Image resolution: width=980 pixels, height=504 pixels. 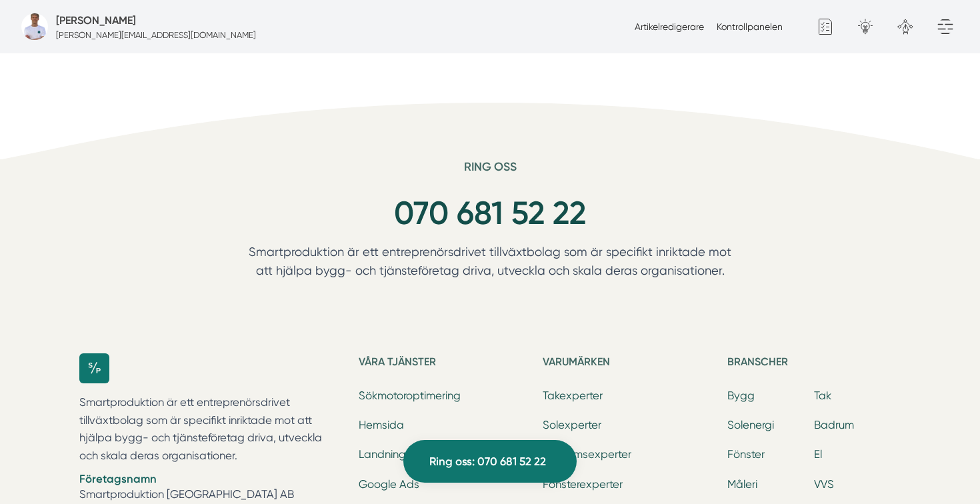 What do you see at coordinates (490, 172) in the screenshot?
I see `h6: Ring oss` at bounding box center [490, 172].